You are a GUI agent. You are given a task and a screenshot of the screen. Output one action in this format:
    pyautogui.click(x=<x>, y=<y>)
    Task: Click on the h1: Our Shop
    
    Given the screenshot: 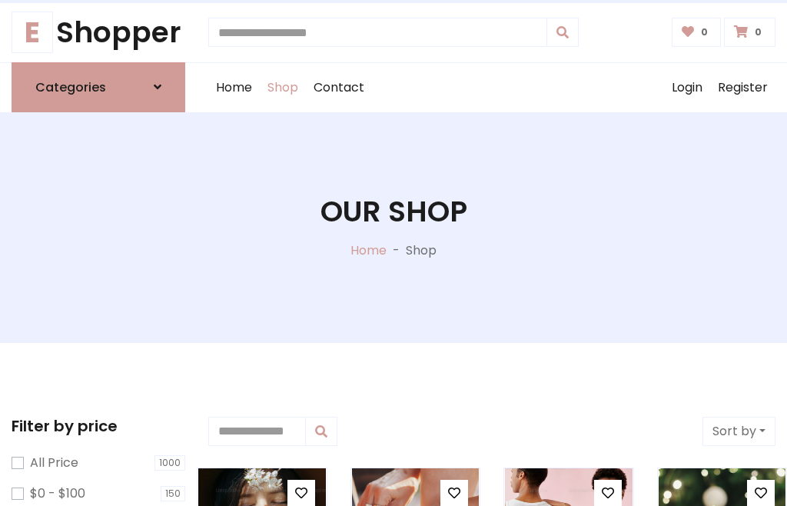 What is the action you would take?
    pyautogui.click(x=394, y=211)
    